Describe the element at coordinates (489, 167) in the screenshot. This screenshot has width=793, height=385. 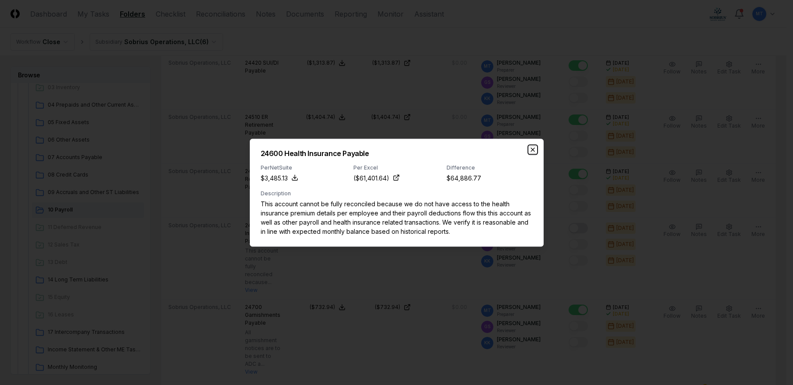
I see `div: Difference` at that location.